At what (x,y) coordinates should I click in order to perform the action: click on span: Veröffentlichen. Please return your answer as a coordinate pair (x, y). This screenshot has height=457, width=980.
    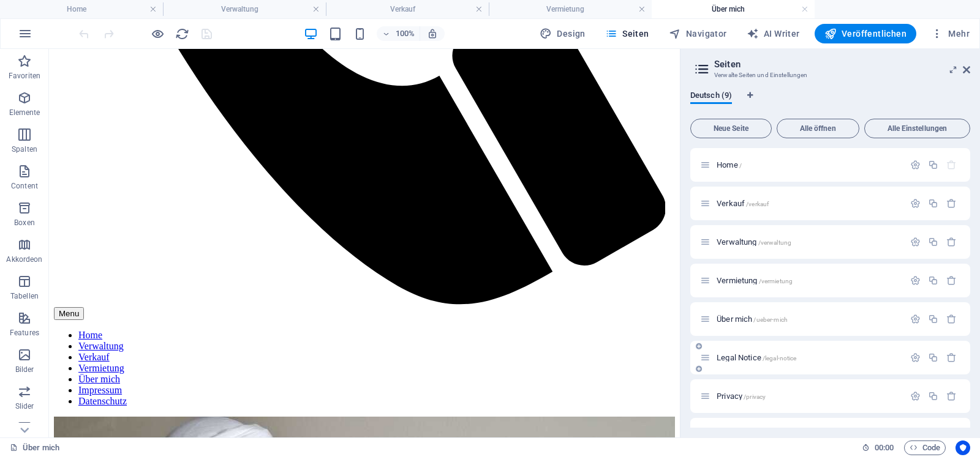
    Looking at the image, I should click on (866, 34).